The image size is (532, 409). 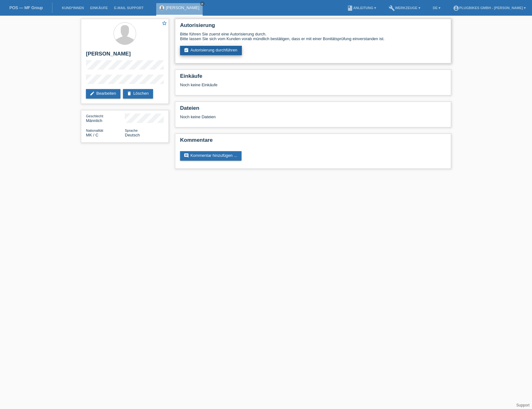 I want to click on h2: Dateien, so click(x=313, y=110).